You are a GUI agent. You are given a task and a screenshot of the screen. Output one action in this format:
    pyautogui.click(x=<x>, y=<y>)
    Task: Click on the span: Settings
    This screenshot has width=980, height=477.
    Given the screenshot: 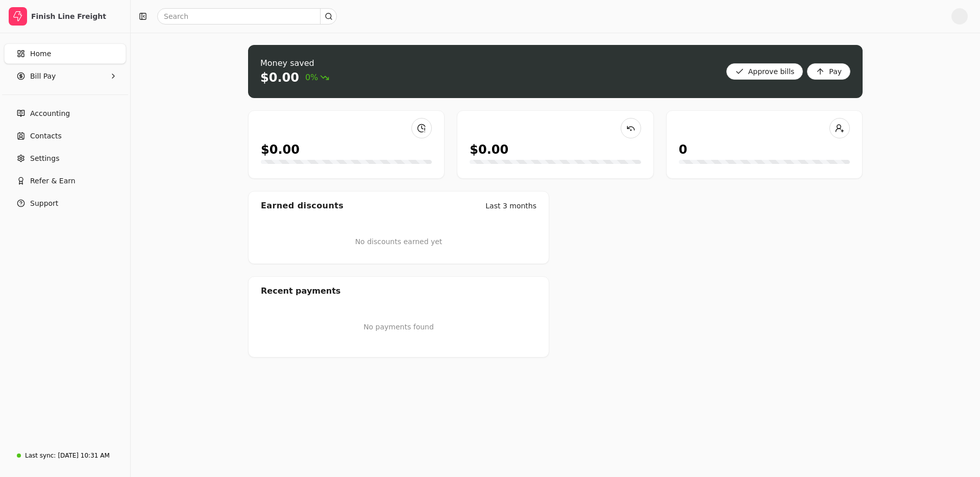 What is the action you would take?
    pyautogui.click(x=45, y=158)
    